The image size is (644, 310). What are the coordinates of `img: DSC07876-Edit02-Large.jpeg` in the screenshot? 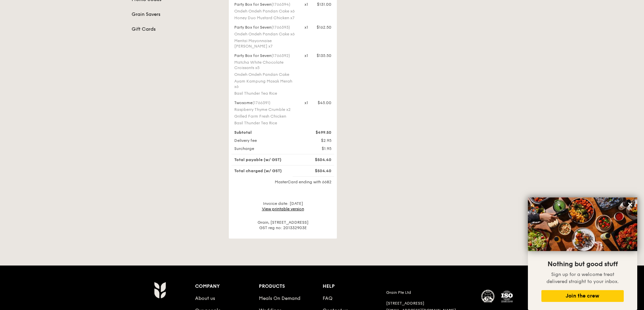 It's located at (583, 224).